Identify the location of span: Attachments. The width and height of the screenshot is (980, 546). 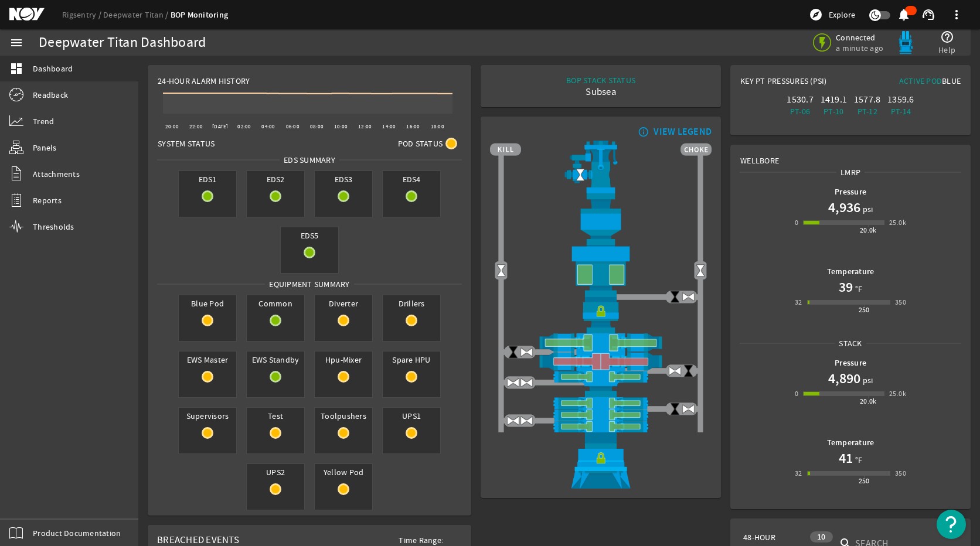
(56, 174).